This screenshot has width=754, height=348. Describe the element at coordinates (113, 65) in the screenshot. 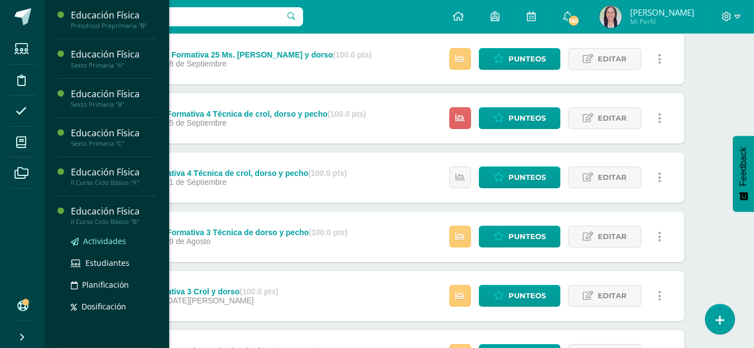

I see `div: Sexto Primaria "A"` at that location.